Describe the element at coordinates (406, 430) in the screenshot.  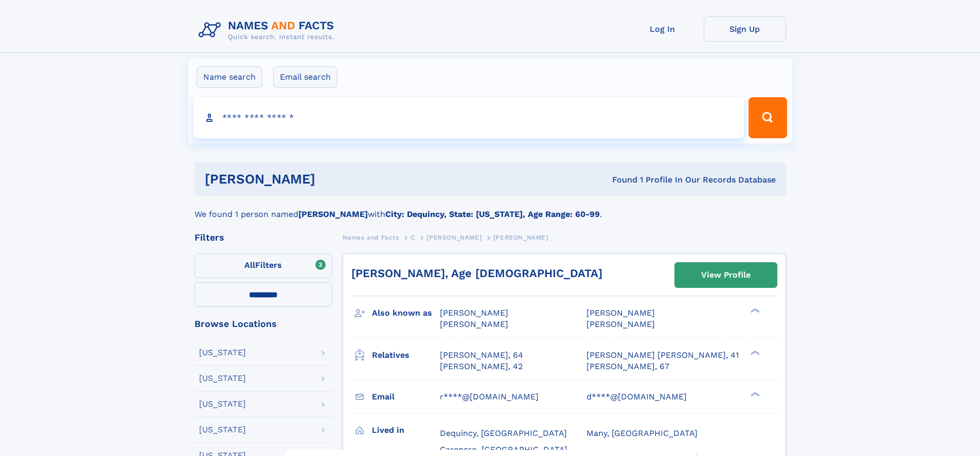
I see `h3: Lived in` at that location.